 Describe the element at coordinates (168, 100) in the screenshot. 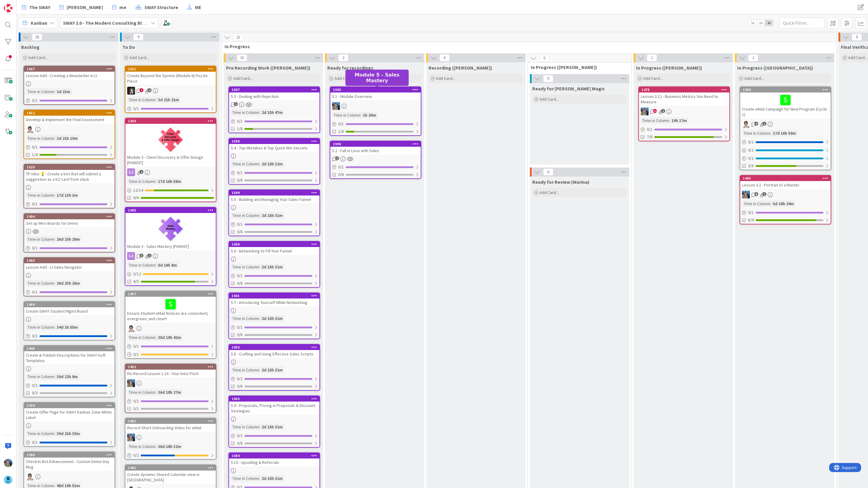

I see `div: 3d 21h 21m` at that location.